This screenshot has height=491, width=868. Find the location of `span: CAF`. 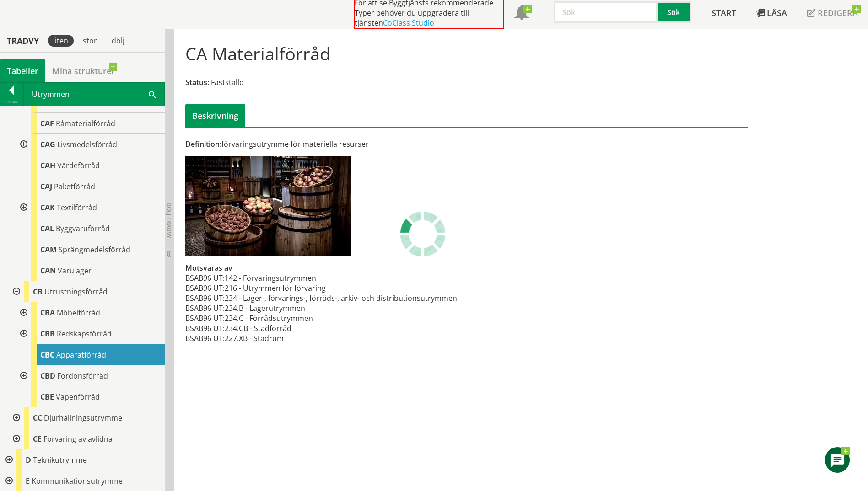

span: CAF is located at coordinates (47, 123).